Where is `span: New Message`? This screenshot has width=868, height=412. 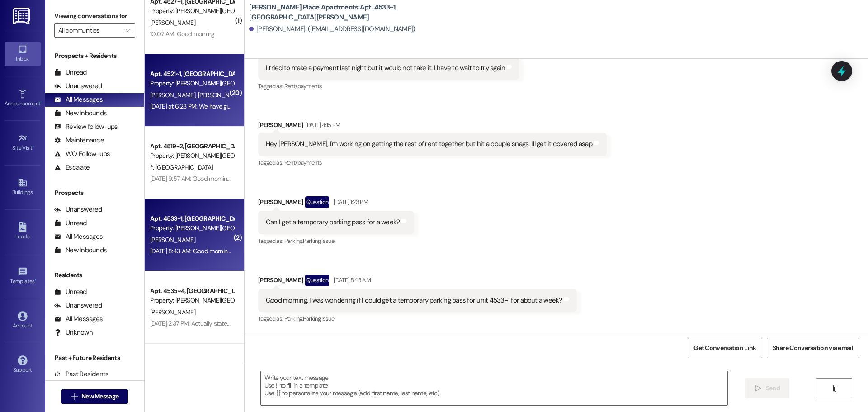 span: New Message is located at coordinates (100, 396).